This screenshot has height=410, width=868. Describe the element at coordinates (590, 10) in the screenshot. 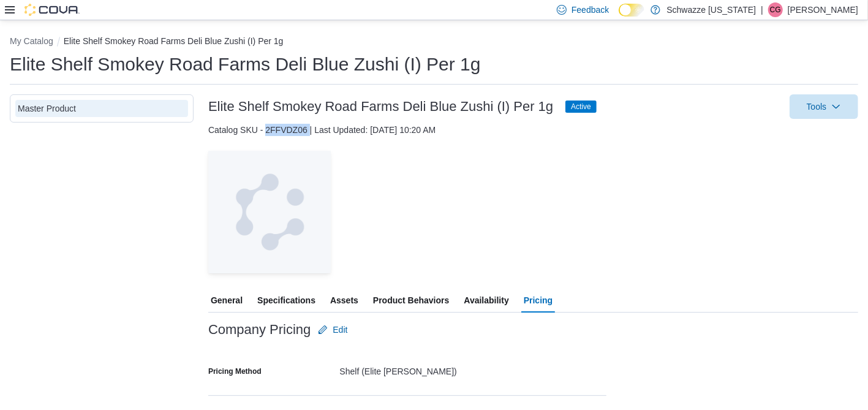

I see `span: Feedback` at that location.